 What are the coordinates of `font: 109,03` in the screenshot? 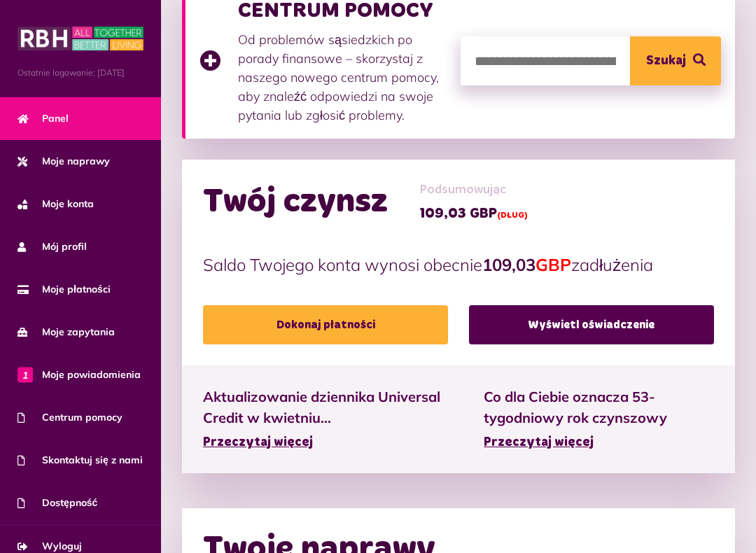 It's located at (509, 264).